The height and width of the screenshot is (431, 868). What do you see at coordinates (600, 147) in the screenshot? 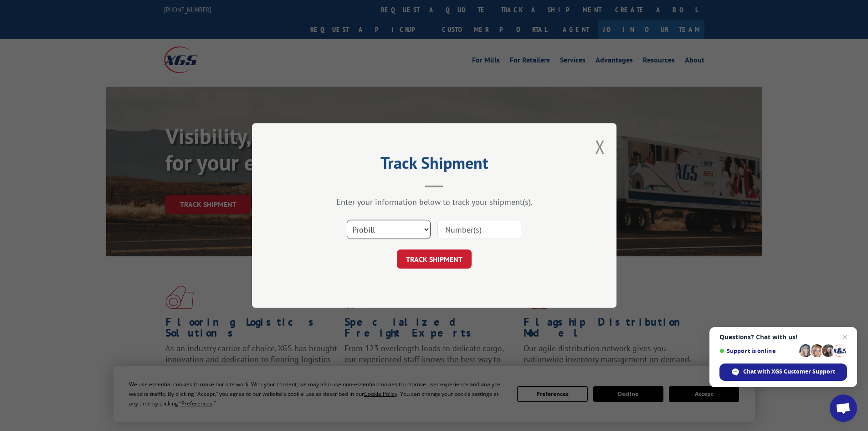
I see `button: Close modal` at bounding box center [600, 147].